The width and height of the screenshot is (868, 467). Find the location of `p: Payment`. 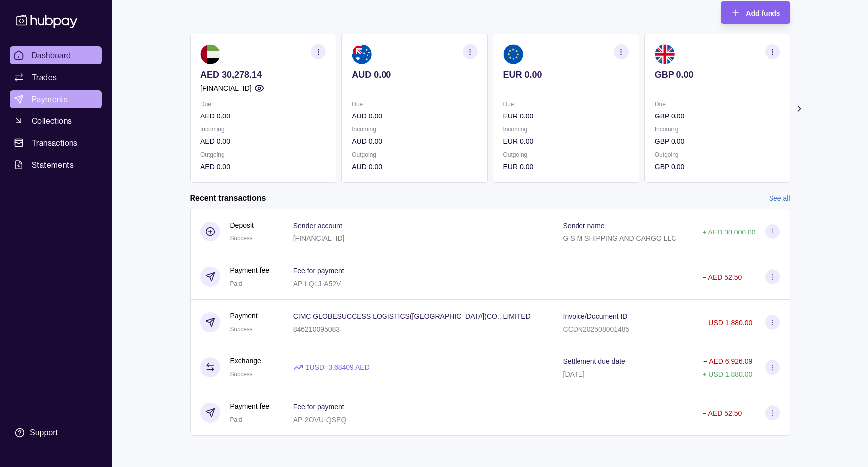

p: Payment is located at coordinates (244, 316).